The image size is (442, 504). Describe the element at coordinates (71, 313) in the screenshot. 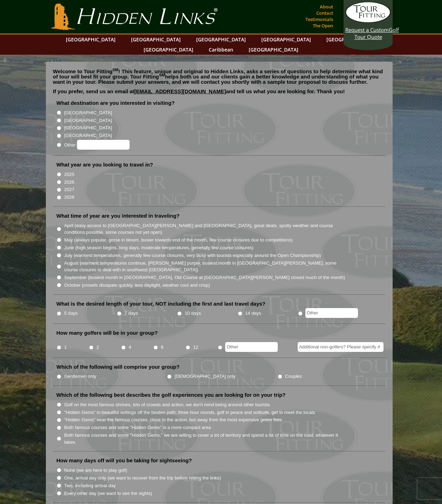

I see `label: 5 days` at that location.